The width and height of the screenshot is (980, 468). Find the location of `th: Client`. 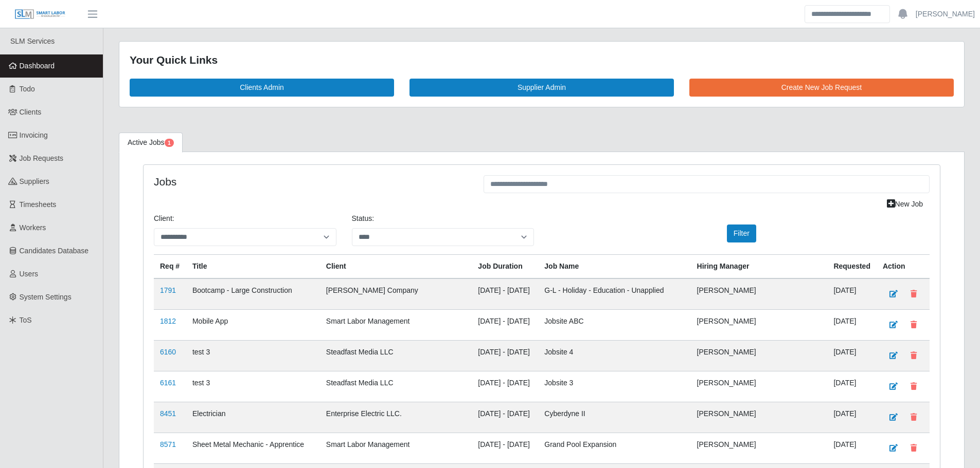

th: Client is located at coordinates (396, 267).